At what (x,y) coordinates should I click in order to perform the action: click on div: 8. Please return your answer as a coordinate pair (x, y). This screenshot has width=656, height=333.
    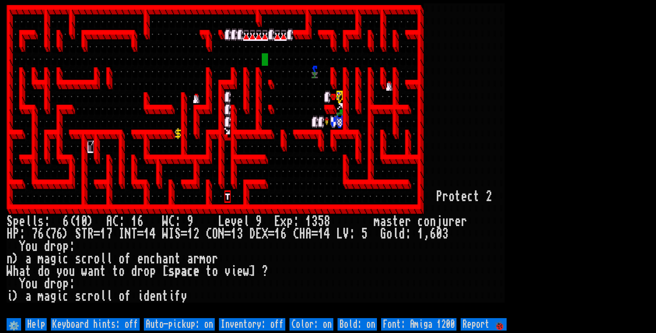
    Looking at the image, I should click on (327, 221).